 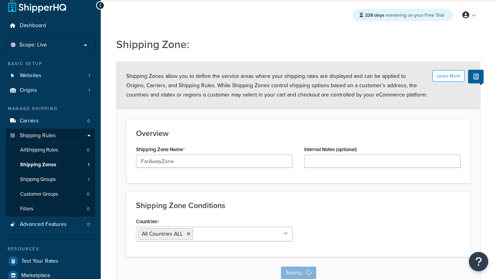 What do you see at coordinates (50, 194) in the screenshot?
I see `a: Customer Groups0` at bounding box center [50, 194].